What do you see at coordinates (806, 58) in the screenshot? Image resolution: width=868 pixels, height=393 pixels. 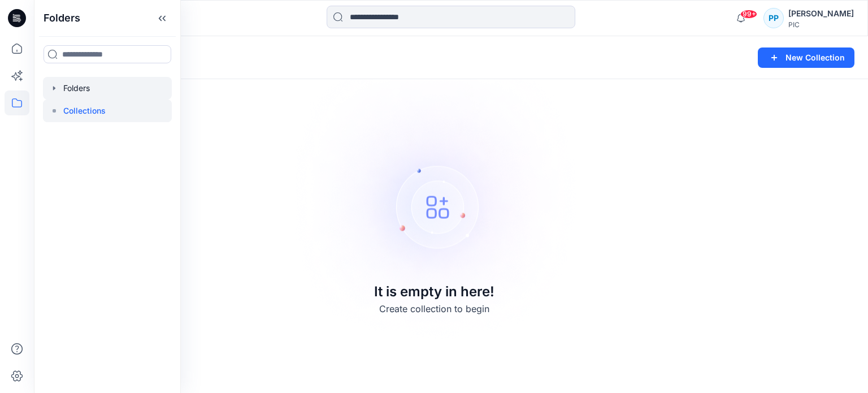 I see `button: New Collection` at bounding box center [806, 58].